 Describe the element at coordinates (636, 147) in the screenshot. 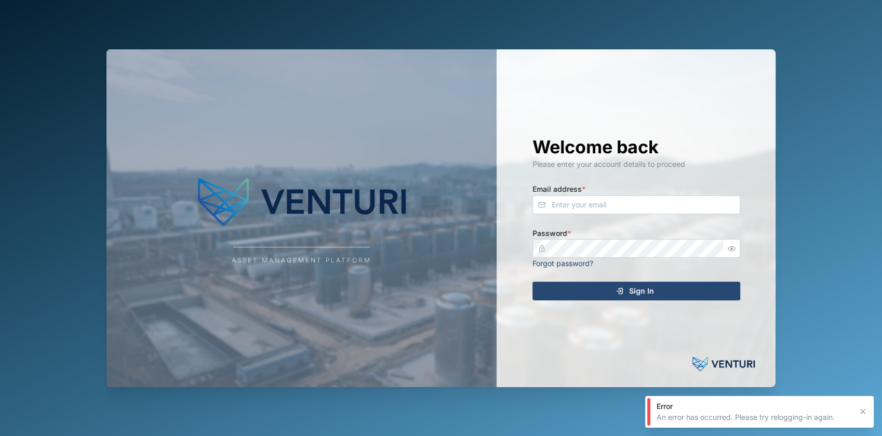

I see `h1: Welcome back` at that location.